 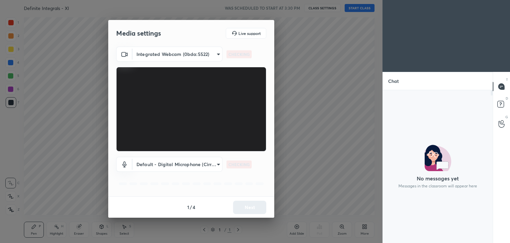 What do you see at coordinates (194, 207) in the screenshot?
I see `h4: 4` at bounding box center [194, 207].